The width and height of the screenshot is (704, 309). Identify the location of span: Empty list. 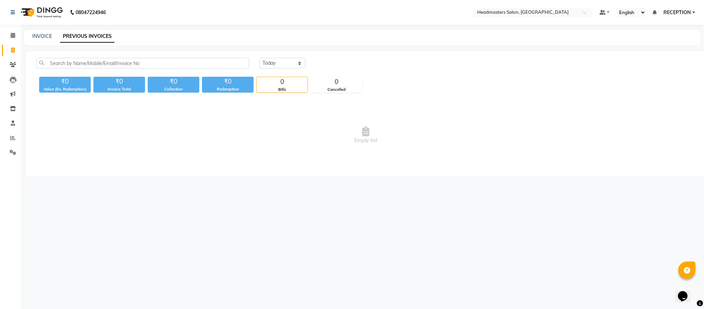
(366, 135).